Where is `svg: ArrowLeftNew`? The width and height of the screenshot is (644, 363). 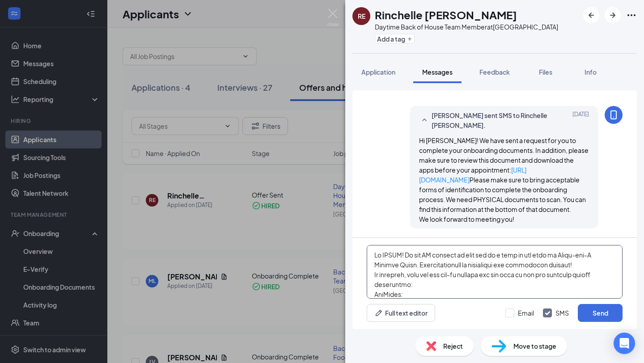 svg: ArrowLeftNew is located at coordinates (591, 15).